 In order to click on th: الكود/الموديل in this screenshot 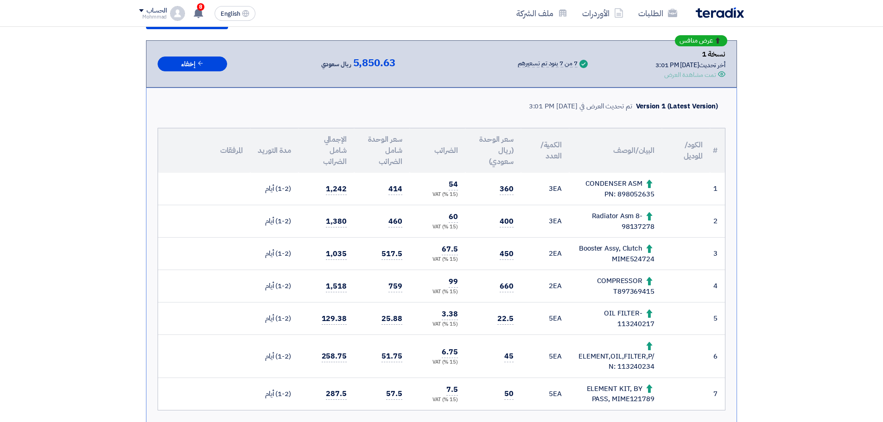, I will do `click(686, 151)`.